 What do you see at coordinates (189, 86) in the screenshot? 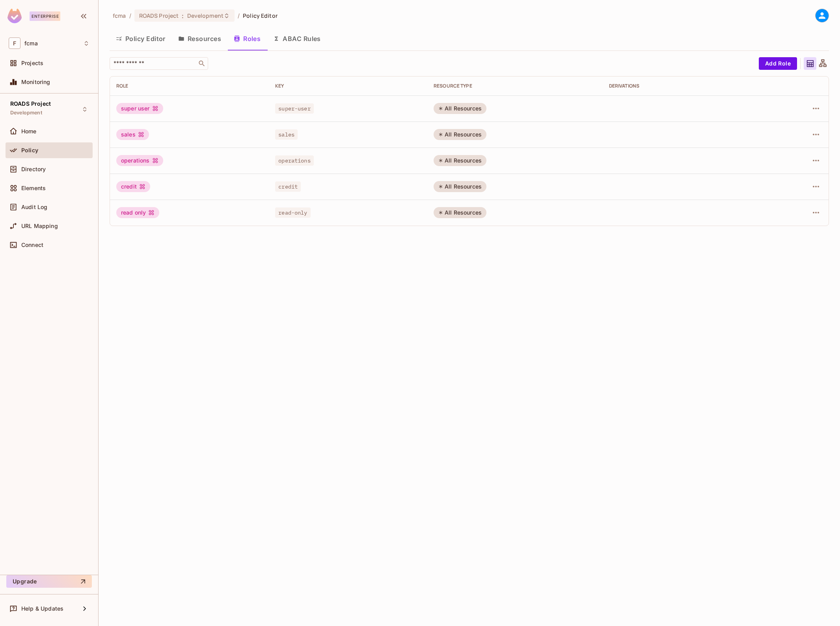
I see `div: Role` at bounding box center [189, 86].